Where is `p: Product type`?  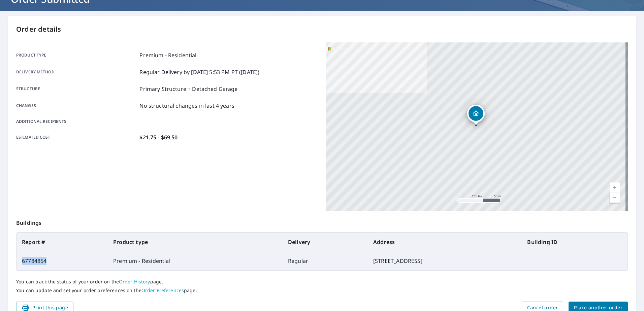
p: Product type is located at coordinates (76, 55).